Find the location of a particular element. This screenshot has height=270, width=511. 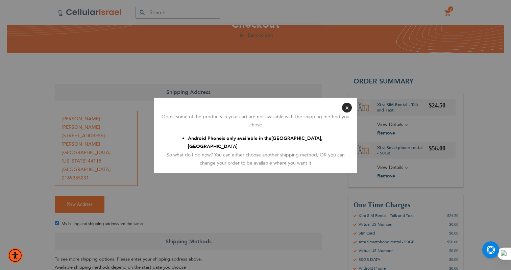

div: Oops! some of the products in your cart are not available with the shipping method you chose is located at coordinates (255, 121).